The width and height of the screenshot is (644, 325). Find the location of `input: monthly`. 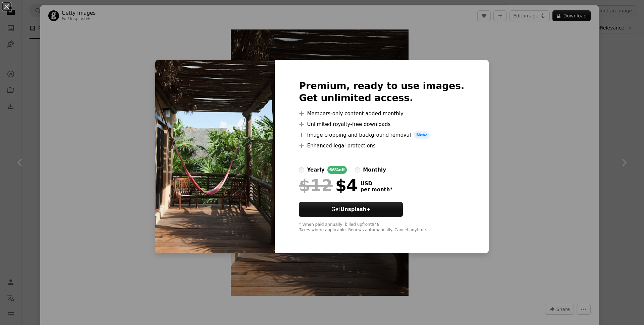

input: monthly is located at coordinates (357, 170).